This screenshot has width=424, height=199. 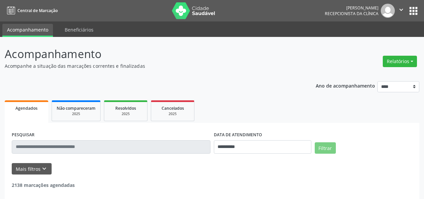 I want to click on span: Cancelados, so click(x=173, y=108).